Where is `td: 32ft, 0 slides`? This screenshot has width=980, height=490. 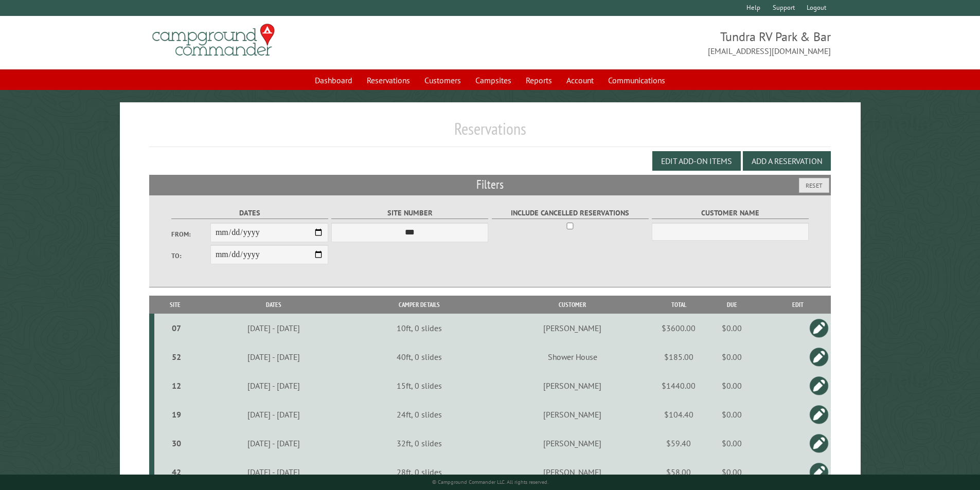 td: 32ft, 0 slides is located at coordinates (419, 443).